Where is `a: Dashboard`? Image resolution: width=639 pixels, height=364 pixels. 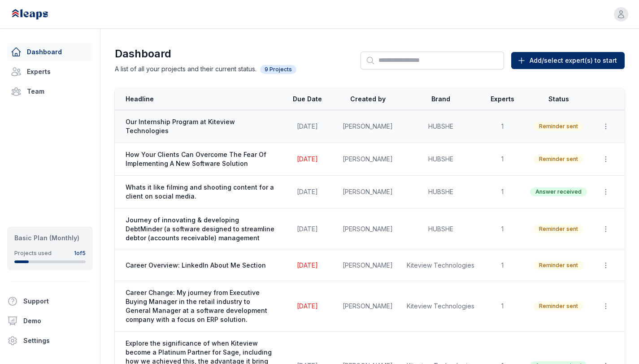 a: Dashboard is located at coordinates (50, 52).